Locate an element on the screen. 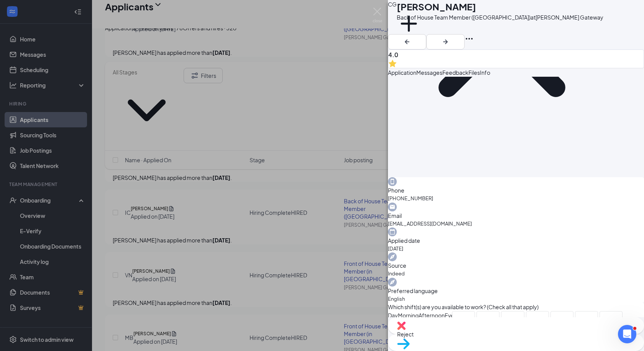  span: Email is located at coordinates (516, 216).